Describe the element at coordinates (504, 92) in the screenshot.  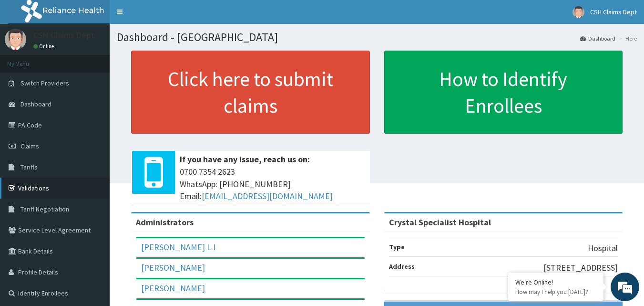
I see `a: How to Identify Enrollees` at that location.